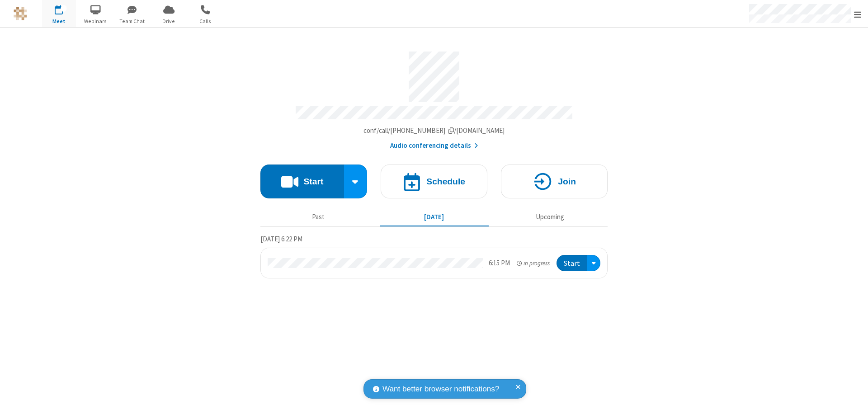 The image size is (868, 414). I want to click on h4: Join, so click(567, 182).